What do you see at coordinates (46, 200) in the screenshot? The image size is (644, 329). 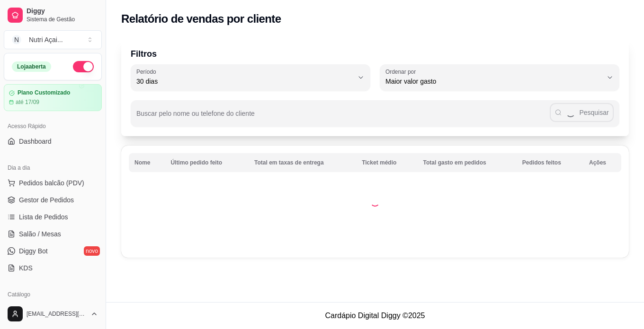 I see `span: Gestor de Pedidos` at bounding box center [46, 200].